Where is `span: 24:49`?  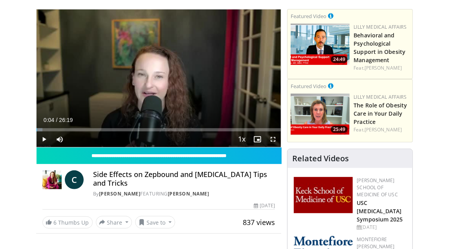 span: 24:49 is located at coordinates (339, 59).